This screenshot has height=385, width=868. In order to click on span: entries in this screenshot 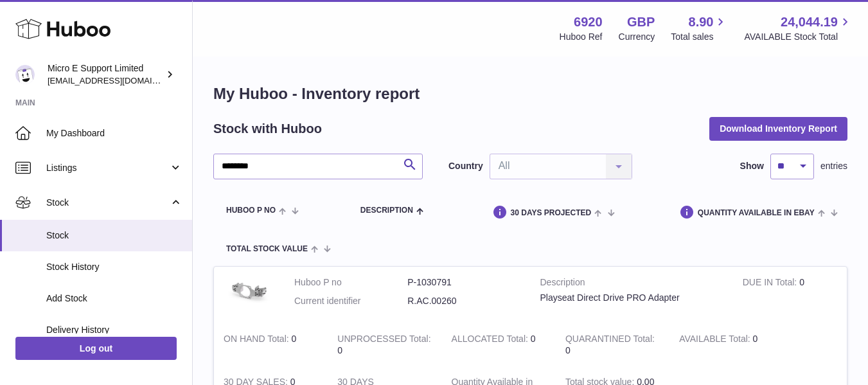, I will do `click(834, 166)`.